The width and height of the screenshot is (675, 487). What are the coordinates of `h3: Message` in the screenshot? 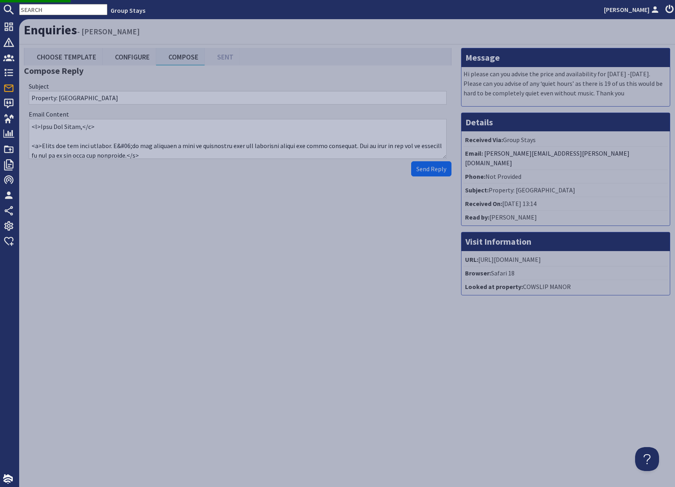 It's located at (566, 57).